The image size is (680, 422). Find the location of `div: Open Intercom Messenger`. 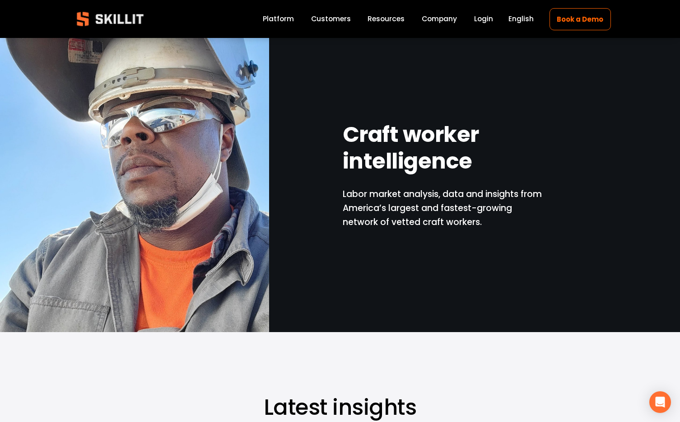

div: Open Intercom Messenger is located at coordinates (660, 402).